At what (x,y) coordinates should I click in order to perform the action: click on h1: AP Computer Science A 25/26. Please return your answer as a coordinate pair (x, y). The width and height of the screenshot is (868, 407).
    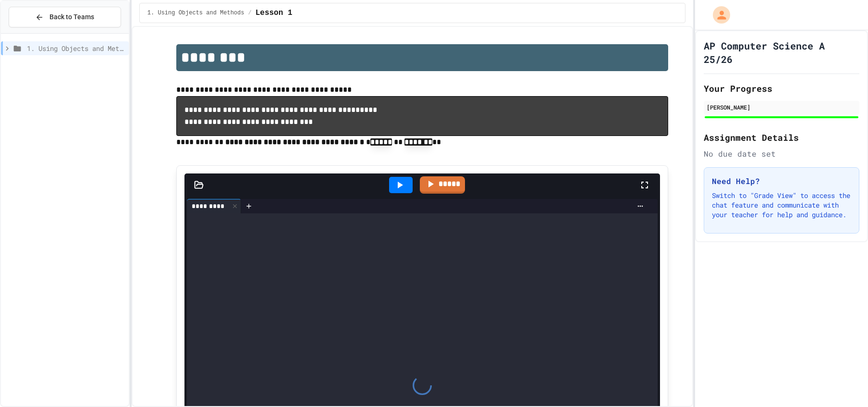
    Looking at the image, I should click on (782, 52).